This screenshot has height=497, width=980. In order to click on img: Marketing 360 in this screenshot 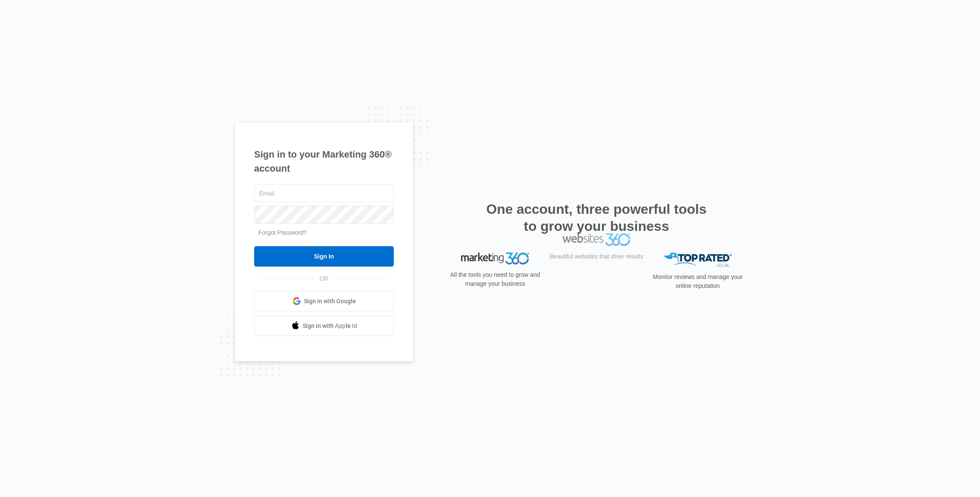, I will do `click(495, 259)`.